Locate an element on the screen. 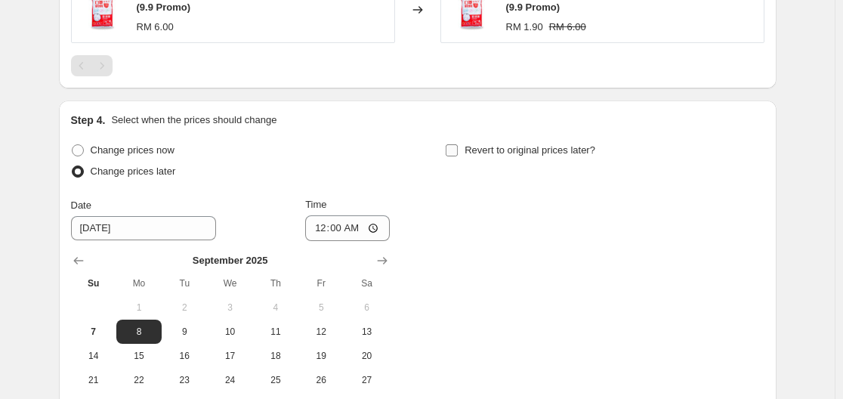 The height and width of the screenshot is (399, 843). span: Su is located at coordinates (94, 283).